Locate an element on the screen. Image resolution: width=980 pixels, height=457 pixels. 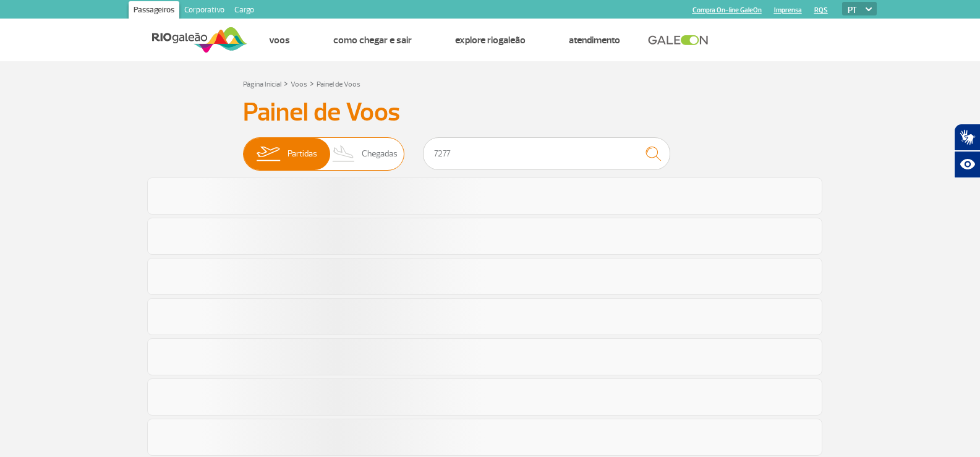
a: Página Inicial is located at coordinates (262, 84).